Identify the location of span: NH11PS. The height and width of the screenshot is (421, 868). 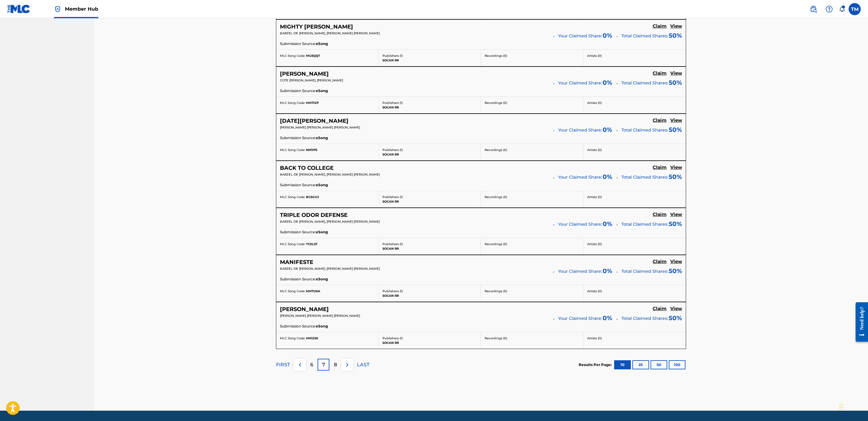
(312, 149).